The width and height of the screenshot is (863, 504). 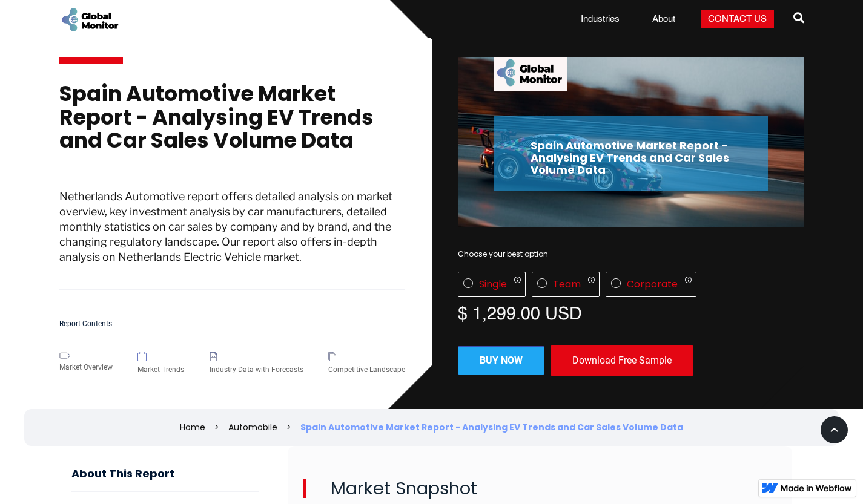 I want to click on div: Choose your best option, so click(x=631, y=254).